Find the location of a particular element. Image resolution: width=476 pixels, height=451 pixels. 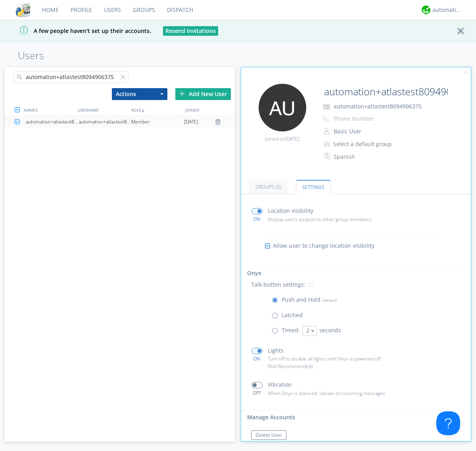

img: cddb5a64eb264b2086981ab96f4c1ba7 is located at coordinates (23, 10).